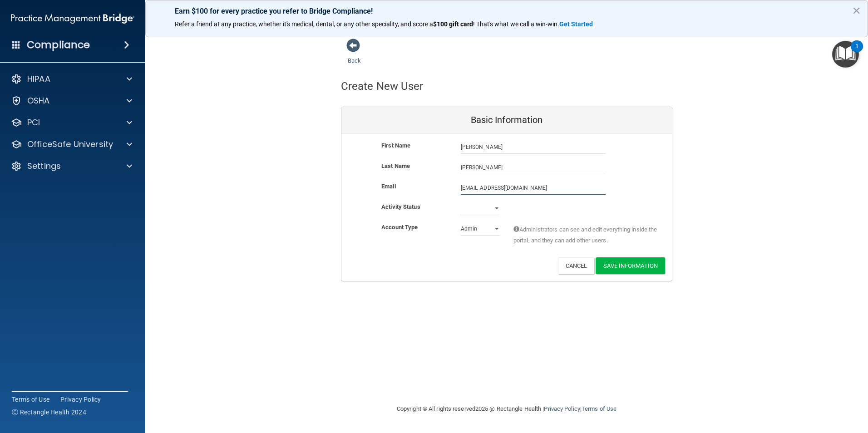 This screenshot has height=433, width=868. Describe the element at coordinates (576, 24) in the screenshot. I see `a: Get Started` at that location.